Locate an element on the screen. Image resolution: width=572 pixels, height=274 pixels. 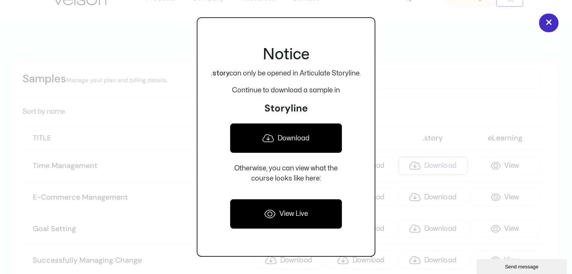
button: Close popup is located at coordinates (549, 23).